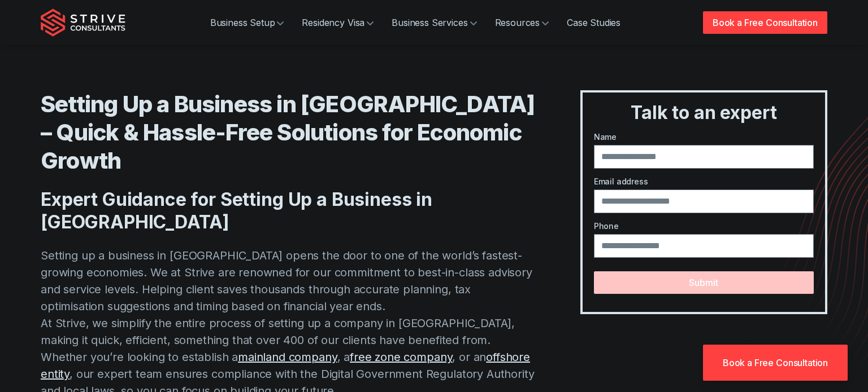  What do you see at coordinates (287, 357) in the screenshot?
I see `a: mainland company` at bounding box center [287, 357].